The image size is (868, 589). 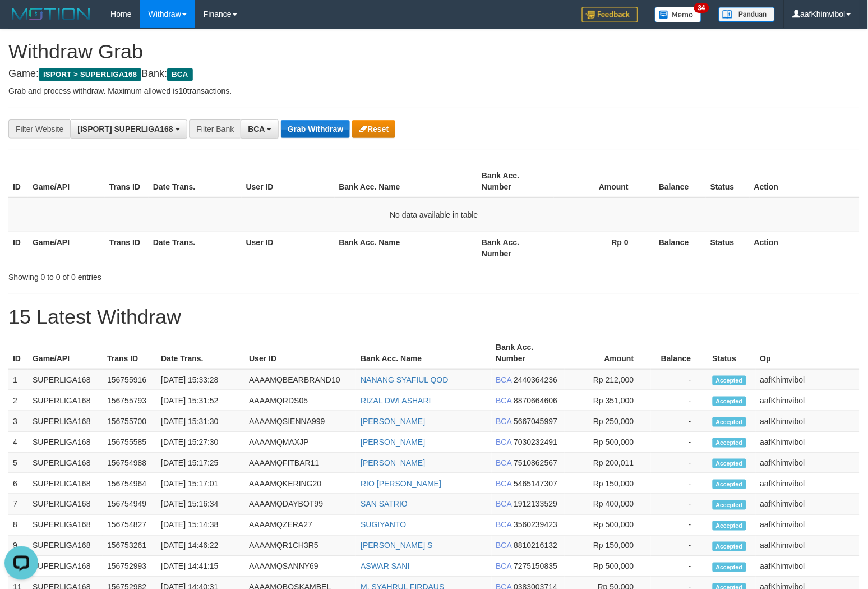 What do you see at coordinates (536, 442) in the screenshot?
I see `span: Copy 7030232491 to clipboard` at bounding box center [536, 442].